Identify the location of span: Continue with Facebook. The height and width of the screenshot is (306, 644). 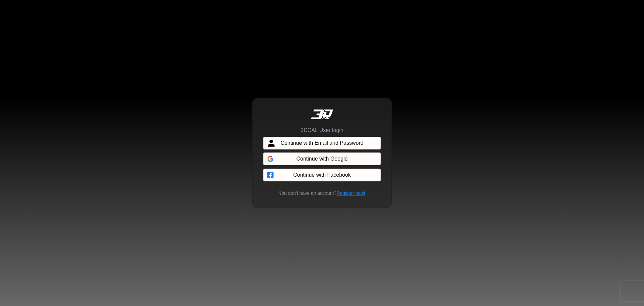
(322, 175).